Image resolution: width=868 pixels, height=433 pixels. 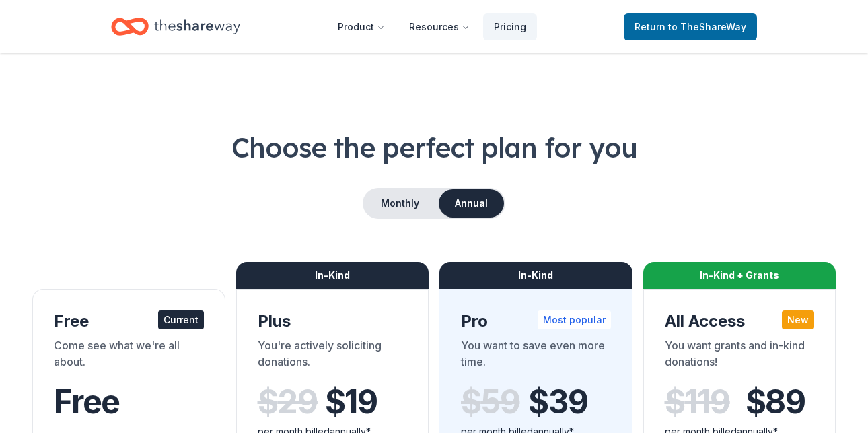 I want to click on button: Resources, so click(x=439, y=27).